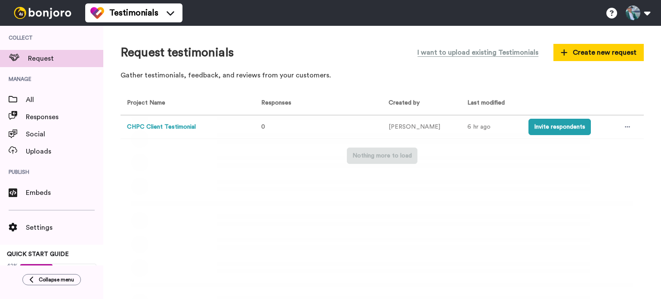 This screenshot has width=661, height=299. Describe the element at coordinates (65, 59) in the screenshot. I see `span: Request` at that location.